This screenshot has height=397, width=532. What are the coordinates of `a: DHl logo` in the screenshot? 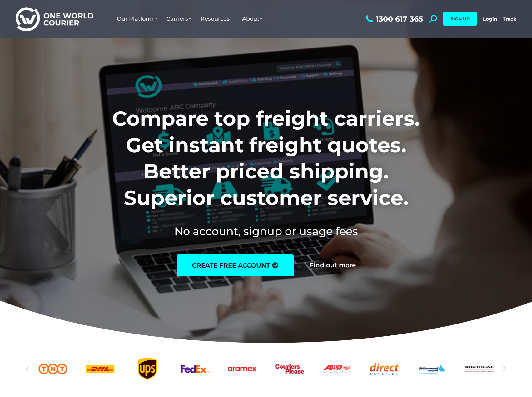 It's located at (100, 369).